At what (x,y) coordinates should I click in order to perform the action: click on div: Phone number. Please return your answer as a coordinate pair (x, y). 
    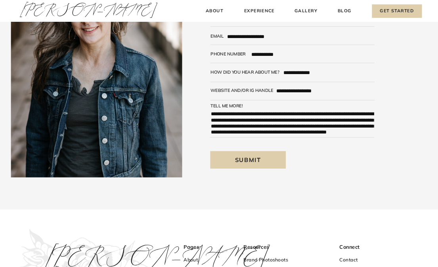
    Looking at the image, I should click on (234, 54).